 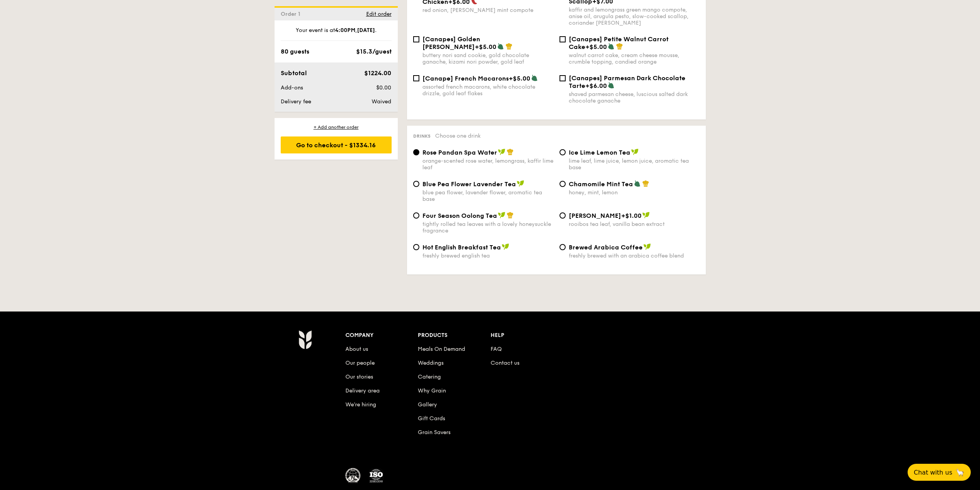 What do you see at coordinates (378, 73) in the screenshot?
I see `span: $1224.00` at bounding box center [378, 73].